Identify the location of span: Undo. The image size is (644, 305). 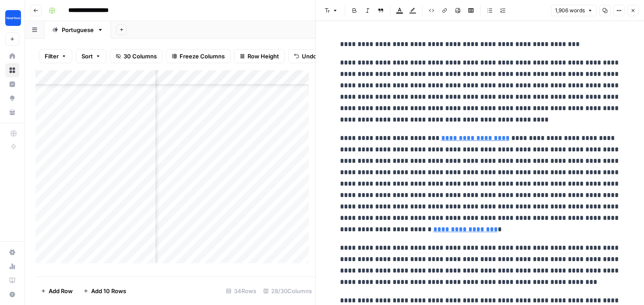
(309, 56).